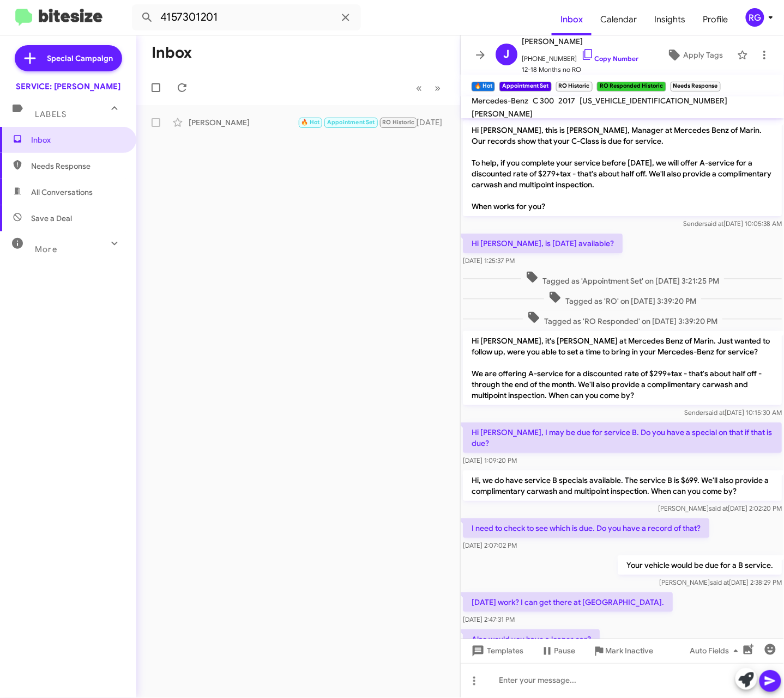 Image resolution: width=784 pixels, height=698 pixels. Describe the element at coordinates (715, 20) in the screenshot. I see `span: Profile` at that location.